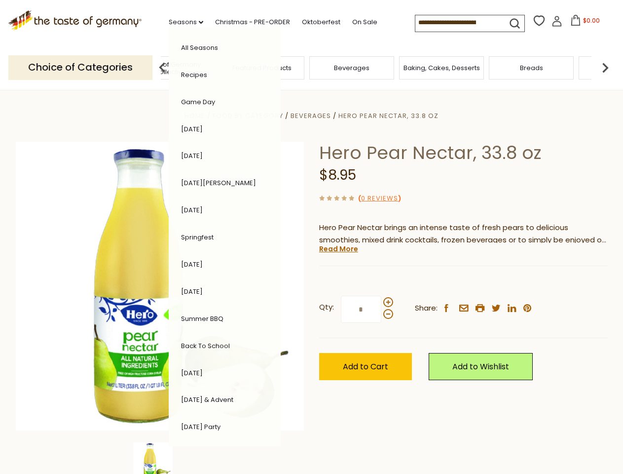 This screenshot has height=474, width=623. What do you see at coordinates (426, 308) in the screenshot?
I see `span: Share:` at bounding box center [426, 308].